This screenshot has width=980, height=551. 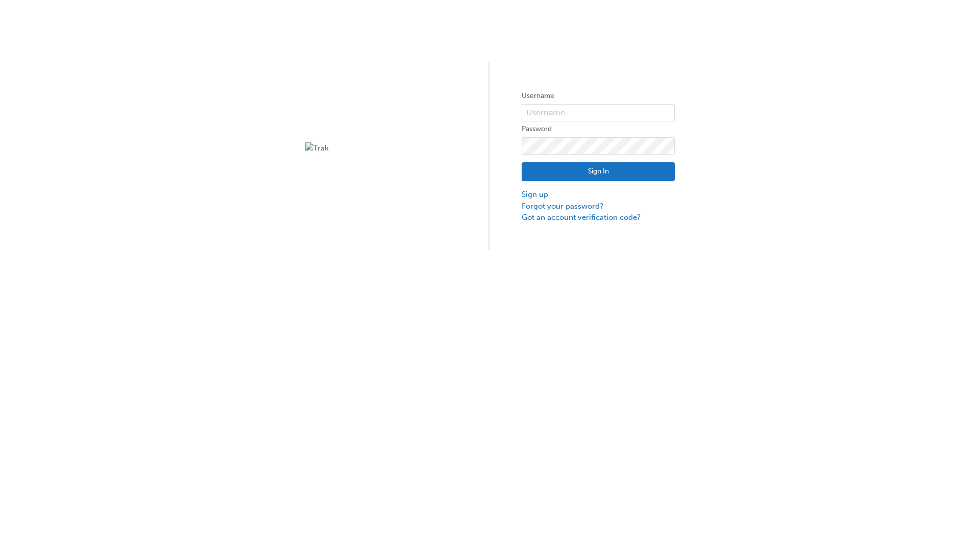 What do you see at coordinates (599, 207) in the screenshot?
I see `a: Forgot your password?` at bounding box center [599, 207].